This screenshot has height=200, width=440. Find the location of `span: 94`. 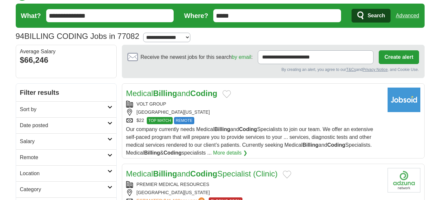

span: 94 is located at coordinates (20, 36).